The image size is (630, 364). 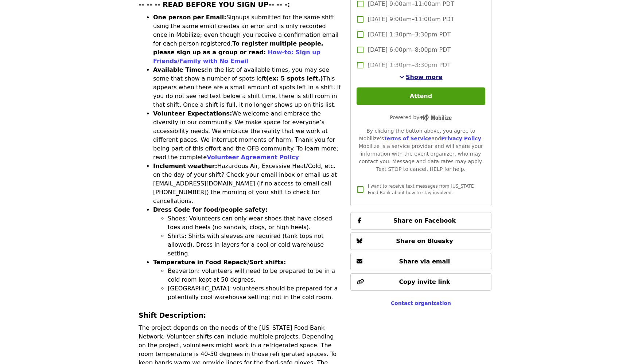 I want to click on span: Share via email, so click(x=424, y=261).